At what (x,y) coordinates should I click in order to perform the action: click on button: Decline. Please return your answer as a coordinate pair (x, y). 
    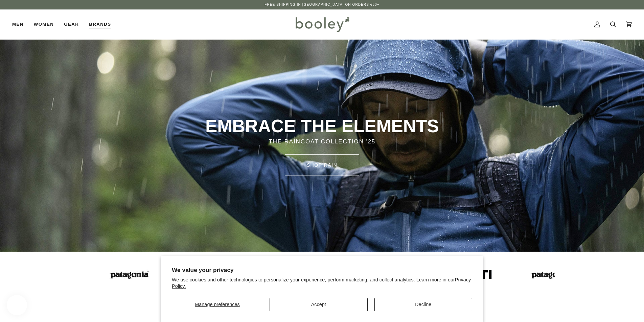
    Looking at the image, I should click on (423, 304).